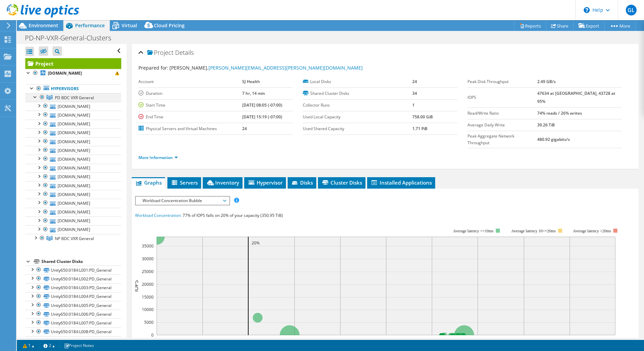 The height and width of the screenshot is (351, 644). I want to click on text: 0, so click(152, 335).